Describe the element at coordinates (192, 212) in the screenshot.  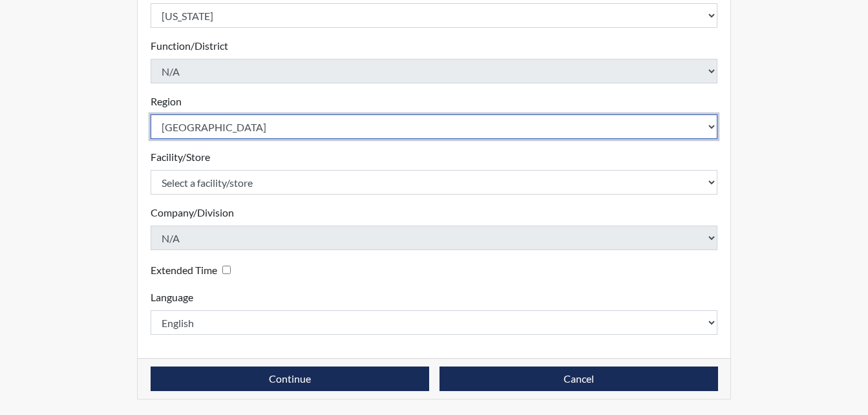
I see `label: Company/Division` at that location.